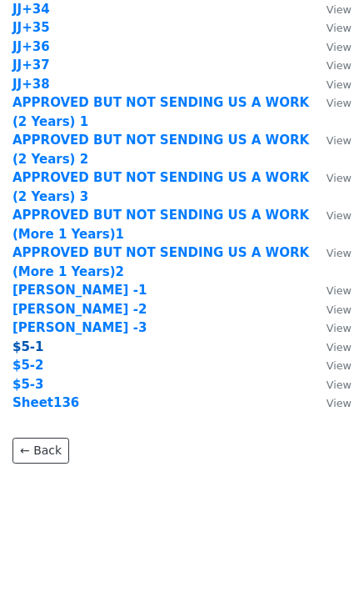  Describe the element at coordinates (161, 149) in the screenshot. I see `strong: APPROVED BUT NOT SENDING US A WORK (2 Years) 2` at that location.